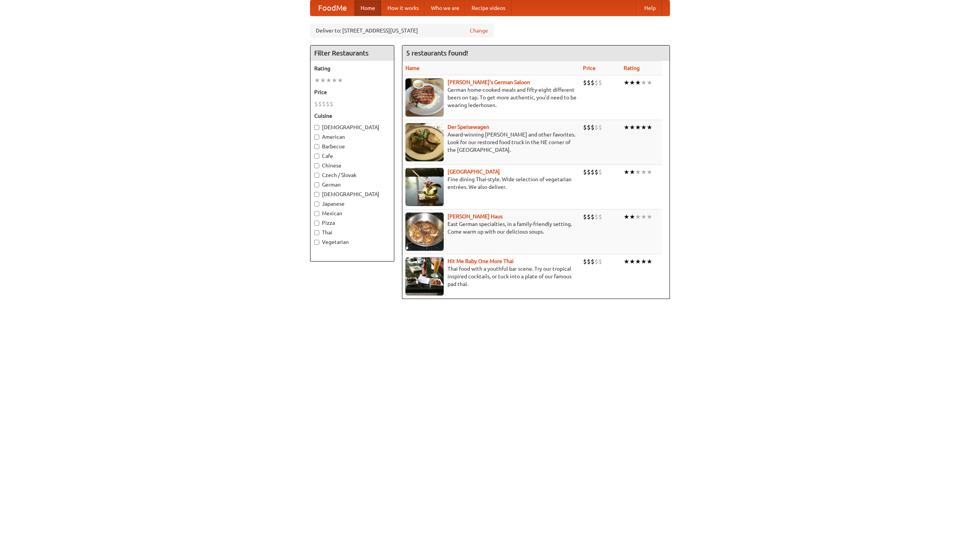 The width and height of the screenshot is (980, 541). What do you see at coordinates (425, 276) in the screenshot?
I see `img: babythai.jpg` at bounding box center [425, 276].